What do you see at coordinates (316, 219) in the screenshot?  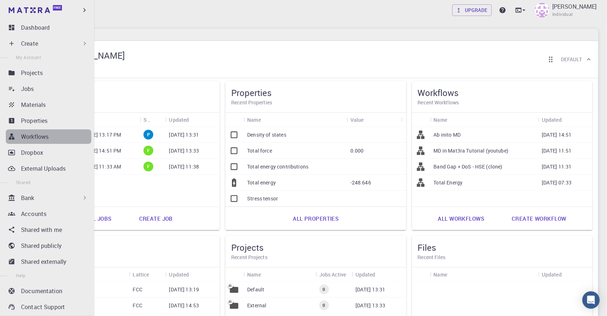 I see `a: All properties` at bounding box center [316, 219].